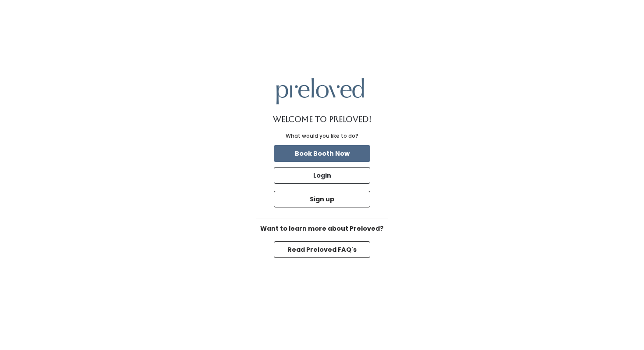 The height and width of the screenshot is (350, 644). What do you see at coordinates (322, 175) in the screenshot?
I see `a: Login` at bounding box center [322, 175].